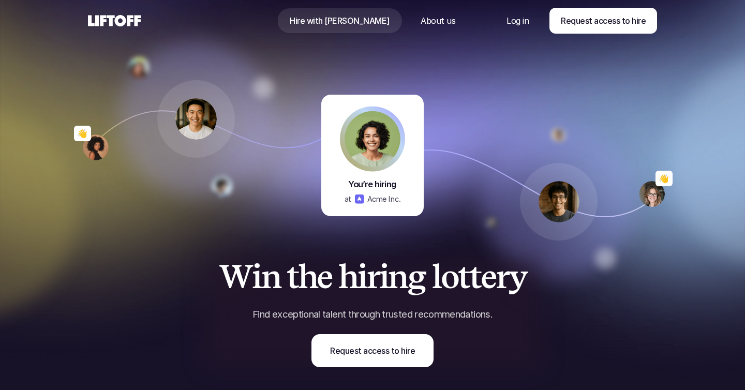 This screenshot has height=390, width=745. Describe the element at coordinates (372, 314) in the screenshot. I see `p: Find exceptional talent through trusted recommendations.` at that location.